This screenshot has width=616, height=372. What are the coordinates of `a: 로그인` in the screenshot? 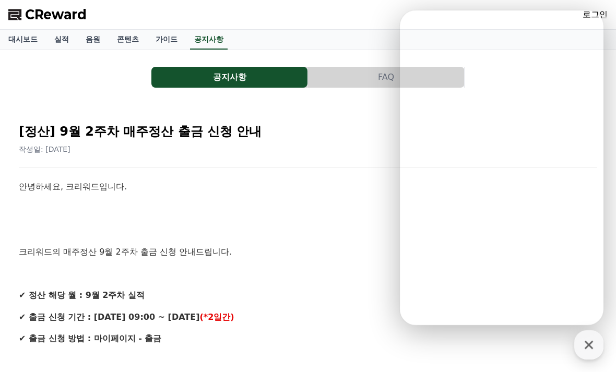 It's located at (595, 15).